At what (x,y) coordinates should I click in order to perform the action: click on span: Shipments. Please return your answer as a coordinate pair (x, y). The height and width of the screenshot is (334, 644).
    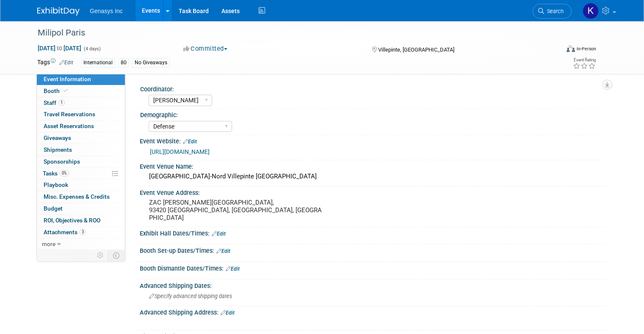
    Looking at the image, I should click on (58, 150).